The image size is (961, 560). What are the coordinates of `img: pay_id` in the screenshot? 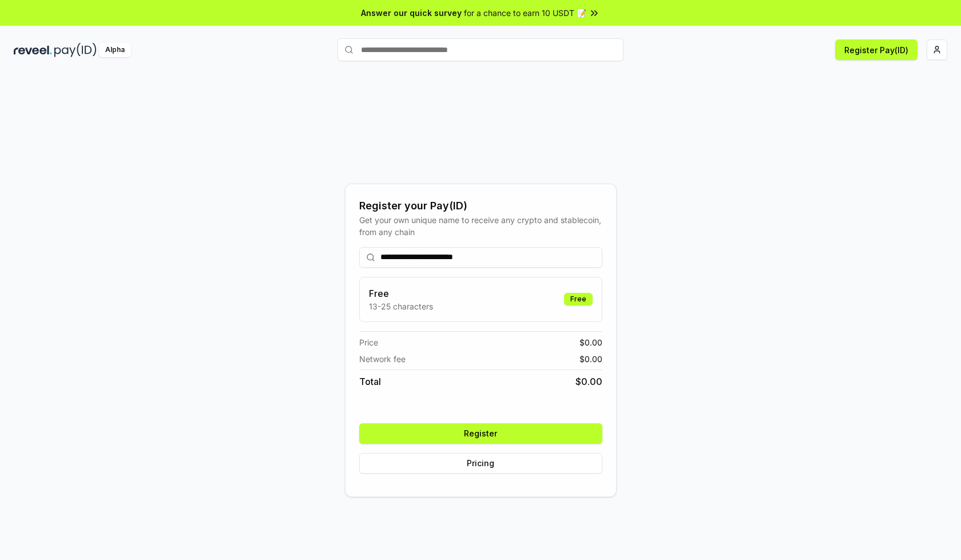 It's located at (75, 49).